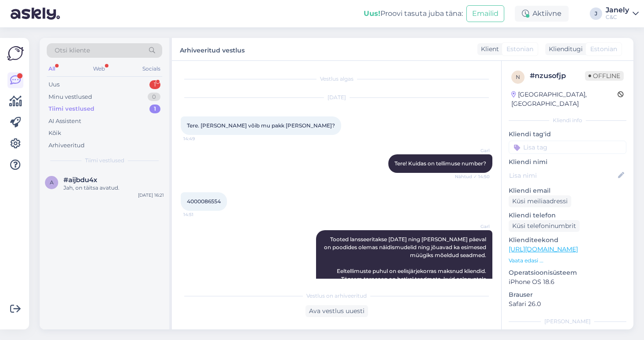  What do you see at coordinates (567, 190) in the screenshot?
I see `p: Kliendi email` at bounding box center [567, 190].